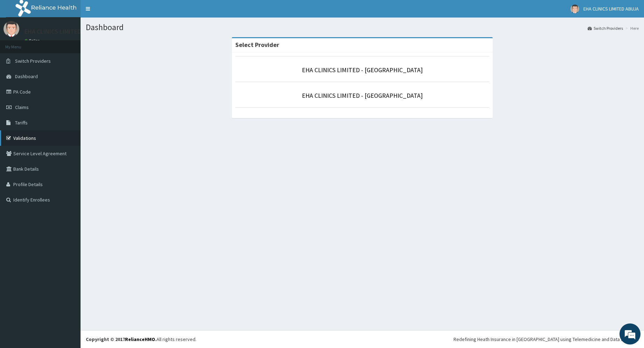 The height and width of the screenshot is (348, 644). What do you see at coordinates (21, 44) in the screenshot?
I see `img: d_794563401_company_1708531726252_794563401` at bounding box center [21, 44].